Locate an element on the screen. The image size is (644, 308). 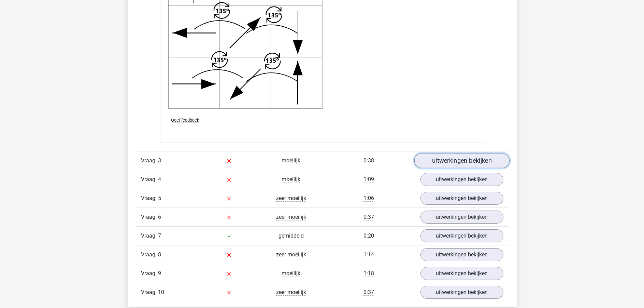
span: 10 is located at coordinates (161, 292).